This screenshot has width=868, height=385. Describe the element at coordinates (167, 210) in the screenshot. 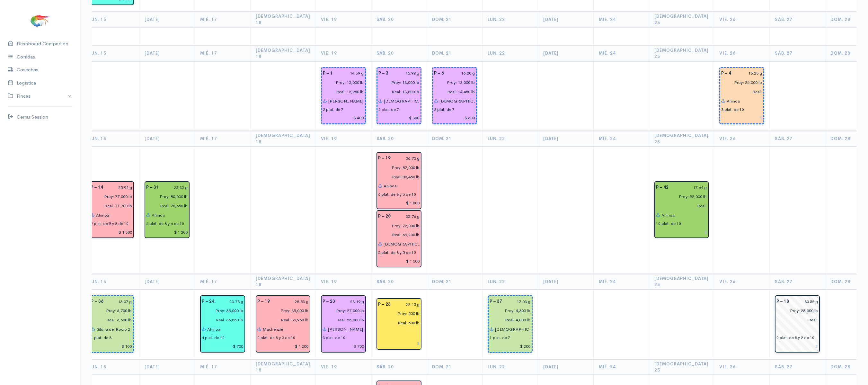

I see `div: Piscina: 31 Peso: 25.33 g Libras Proy: 80,000 lb Libras Reales: 78,650 lb Rendimiento: 98.3% Empa...` at that location.